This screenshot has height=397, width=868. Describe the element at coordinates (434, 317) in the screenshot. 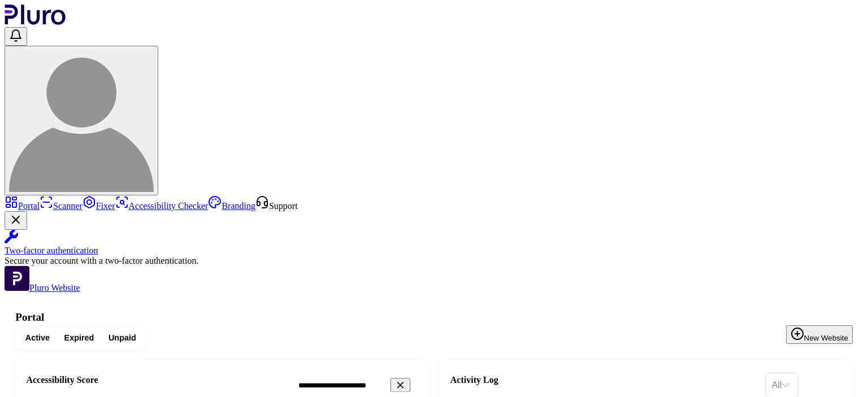

I see `h1: Portal` at that location.